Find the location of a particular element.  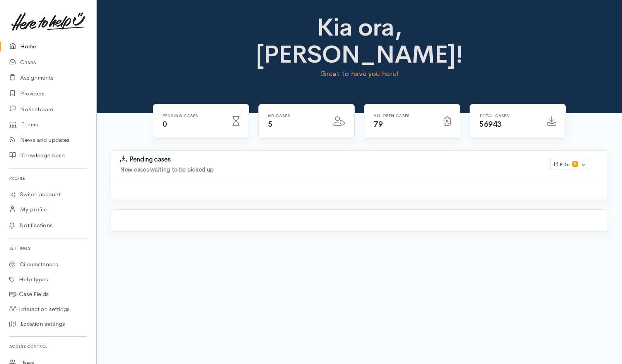

span: 5 is located at coordinates (270, 124).